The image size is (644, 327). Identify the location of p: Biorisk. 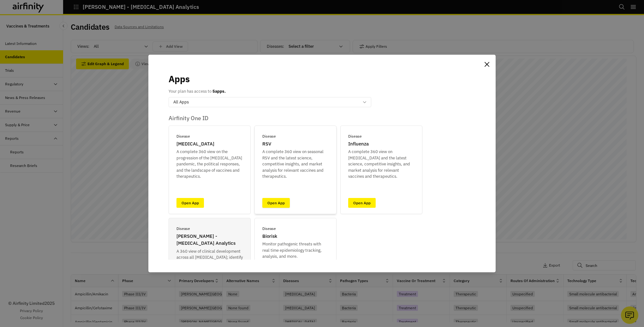
(270, 236).